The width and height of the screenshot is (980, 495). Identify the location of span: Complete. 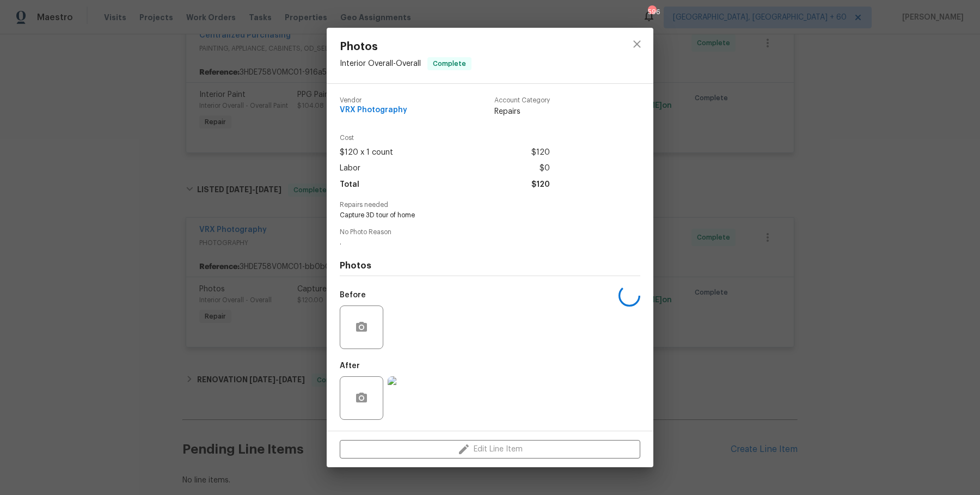
(449, 64).